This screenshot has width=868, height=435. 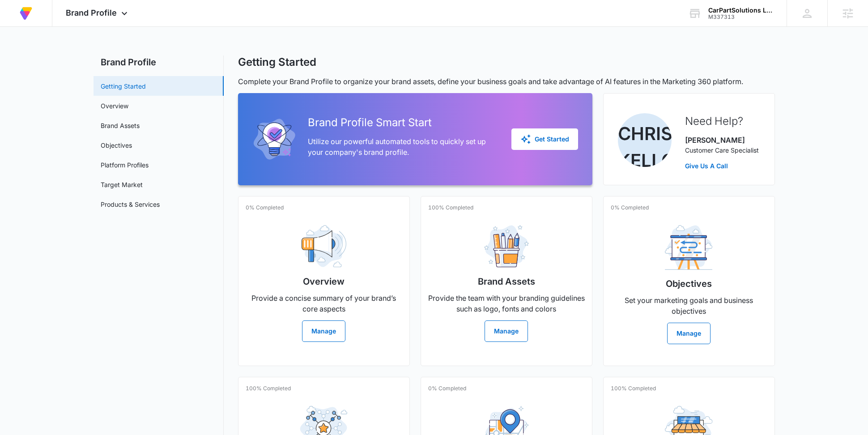 I want to click on p: Utilize our powerful automated tools to quickly set up your company's brand profile., so click(x=402, y=147).